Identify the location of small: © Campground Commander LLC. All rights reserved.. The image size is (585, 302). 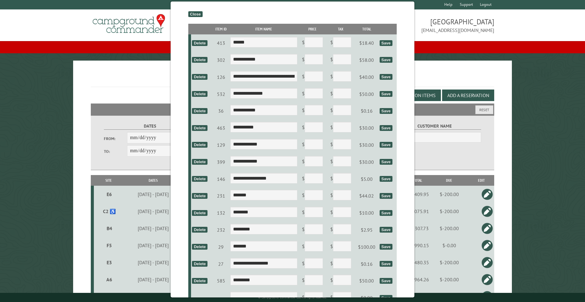
(292, 297).